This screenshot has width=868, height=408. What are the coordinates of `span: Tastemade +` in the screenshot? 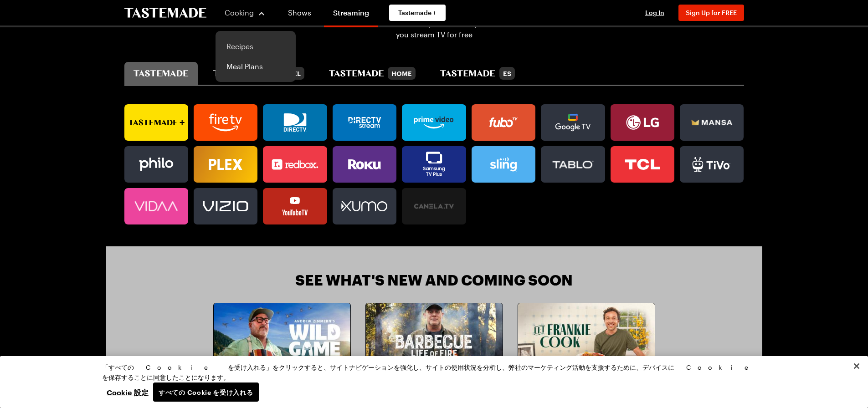 It's located at (417, 13).